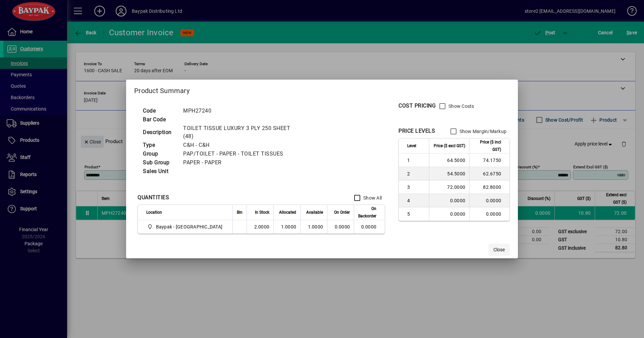 This screenshot has height=338, width=644. What do you see at coordinates (160, 119) in the screenshot?
I see `td: Bar Code` at bounding box center [160, 119].